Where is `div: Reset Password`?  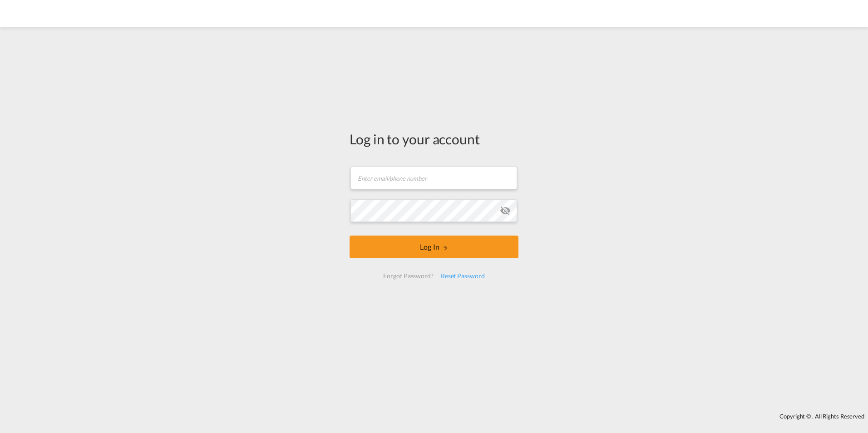
div: Reset Password is located at coordinates (462, 276).